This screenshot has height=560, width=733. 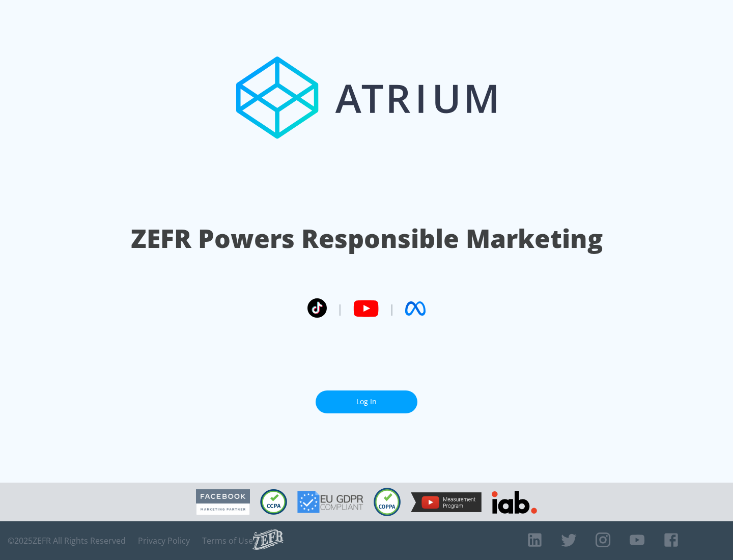 What do you see at coordinates (67, 541) in the screenshot?
I see `span: © 2025 ZEFR All Rights Reserved` at bounding box center [67, 541].